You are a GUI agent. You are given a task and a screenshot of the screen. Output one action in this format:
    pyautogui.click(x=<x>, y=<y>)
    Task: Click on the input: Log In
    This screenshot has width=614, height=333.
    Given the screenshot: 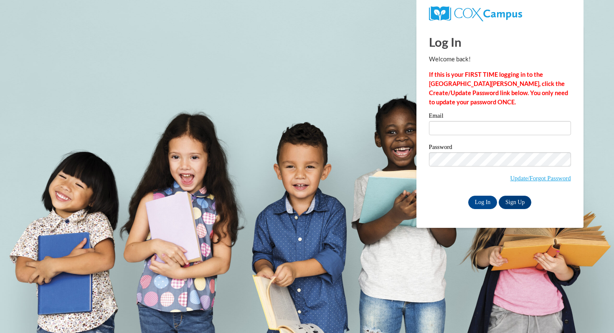 What is the action you would take?
    pyautogui.click(x=483, y=203)
    